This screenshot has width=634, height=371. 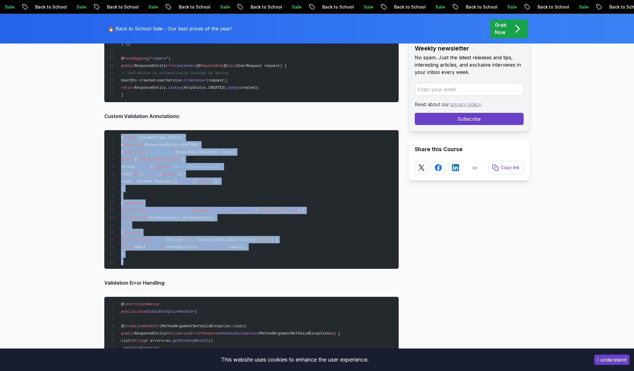 I want to click on span: (String, so click(x=174, y=240).